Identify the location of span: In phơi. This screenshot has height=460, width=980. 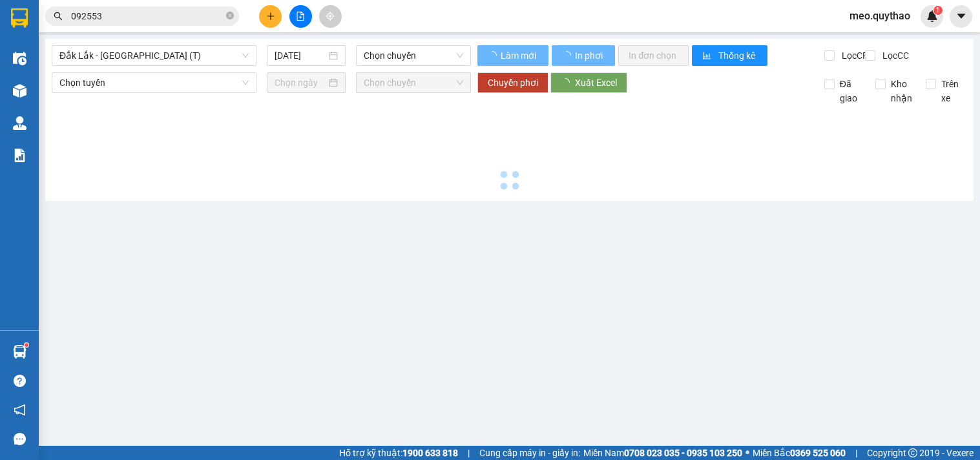
(590, 56).